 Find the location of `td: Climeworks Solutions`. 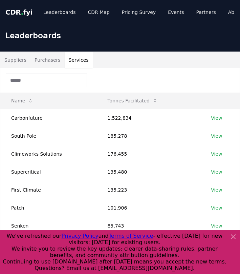

td: Climeworks Solutions is located at coordinates (48, 153).